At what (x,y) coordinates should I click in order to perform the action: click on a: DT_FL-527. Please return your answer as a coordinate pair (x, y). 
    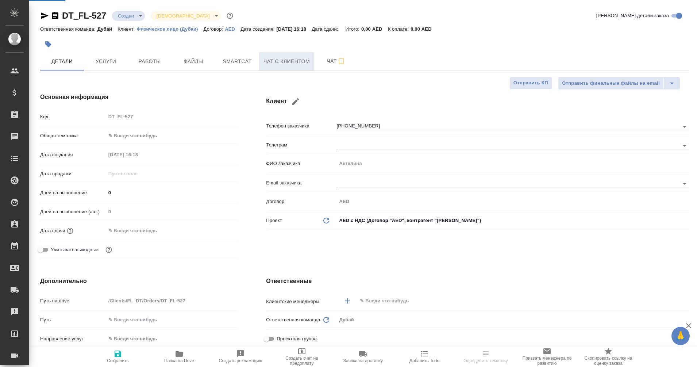
    Looking at the image, I should click on (84, 15).